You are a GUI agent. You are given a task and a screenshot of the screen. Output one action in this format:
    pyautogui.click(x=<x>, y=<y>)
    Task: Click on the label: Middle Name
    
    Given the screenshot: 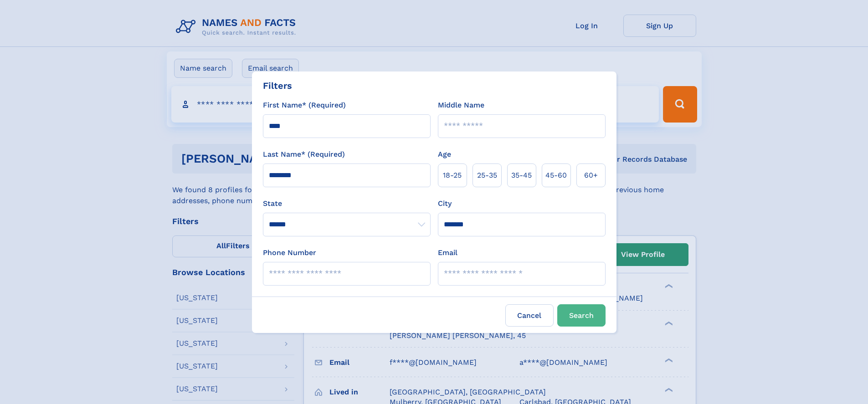 What is the action you would take?
    pyautogui.click(x=461, y=105)
    